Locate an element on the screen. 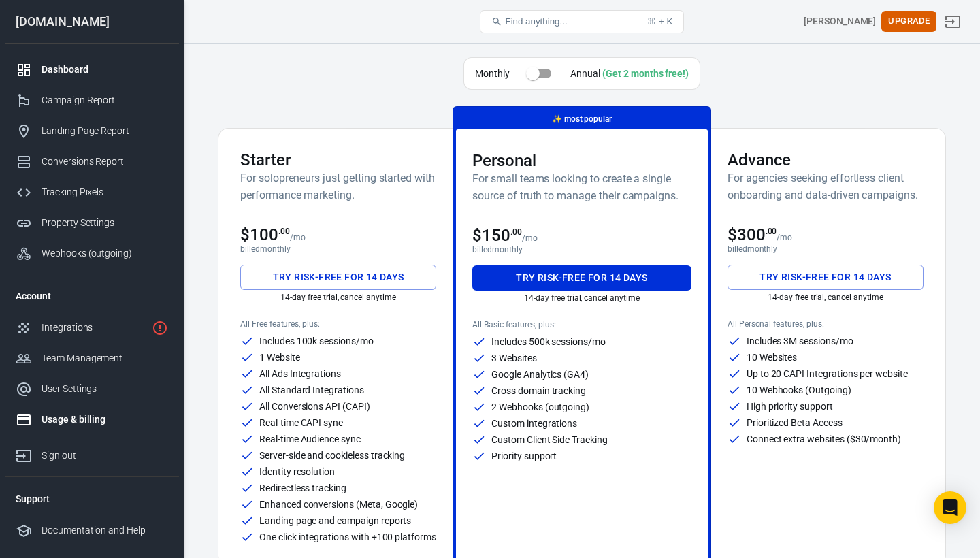 The width and height of the screenshot is (980, 558). h3: Starter is located at coordinates (338, 160).